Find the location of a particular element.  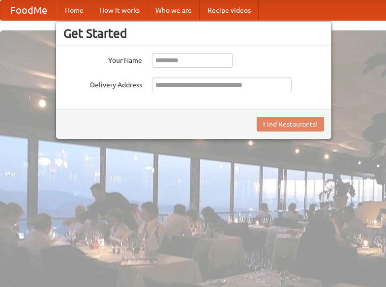

a: Who we are is located at coordinates (173, 10).